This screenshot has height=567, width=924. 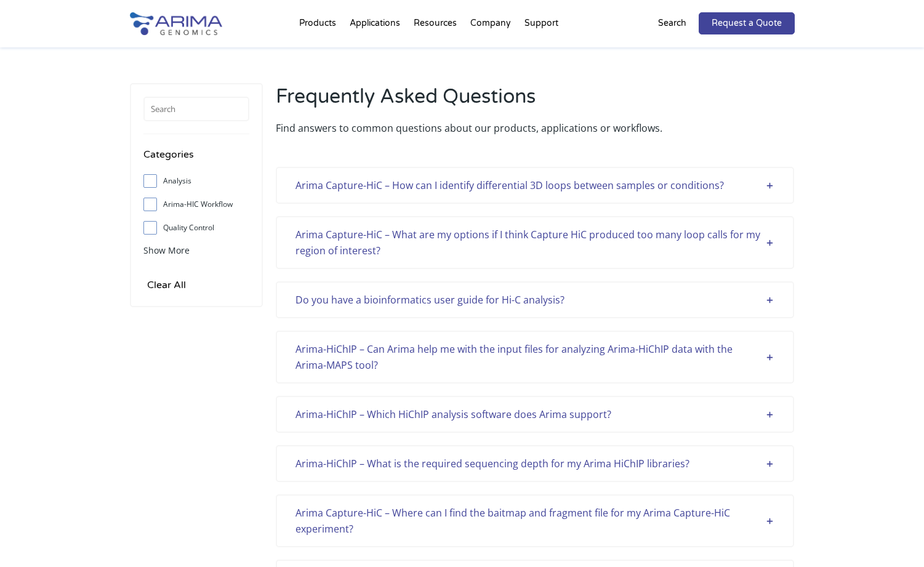 I want to click on h2: Frequently Asked Questions, so click(x=535, y=102).